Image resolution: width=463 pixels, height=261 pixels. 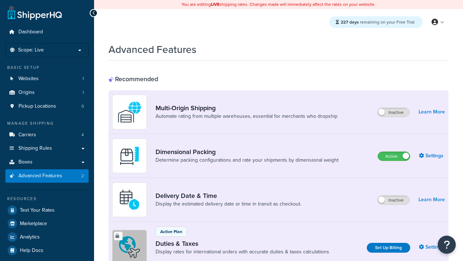 What do you see at coordinates (215, 4) in the screenshot?
I see `b: LIVE` at bounding box center [215, 4].